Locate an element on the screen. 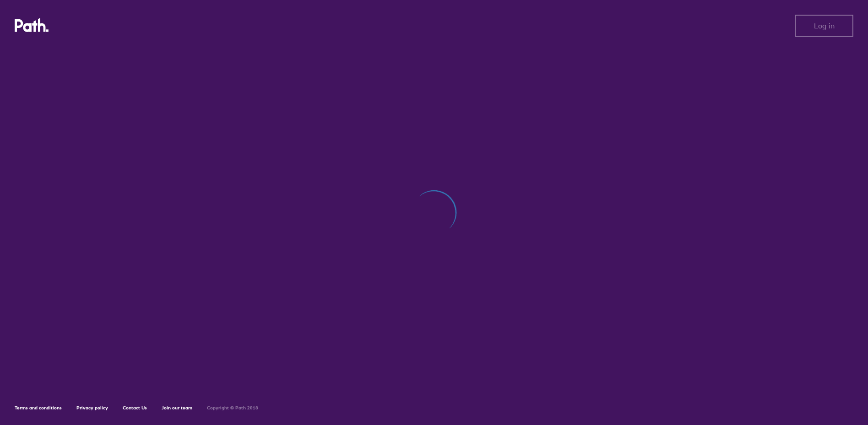  button: Log in is located at coordinates (824, 26).